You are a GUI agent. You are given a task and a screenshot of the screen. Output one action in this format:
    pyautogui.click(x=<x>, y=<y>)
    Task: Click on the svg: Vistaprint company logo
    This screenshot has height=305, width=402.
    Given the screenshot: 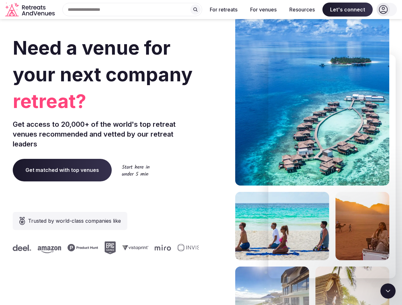 What is the action you would take?
    pyautogui.click(x=135, y=248)
    